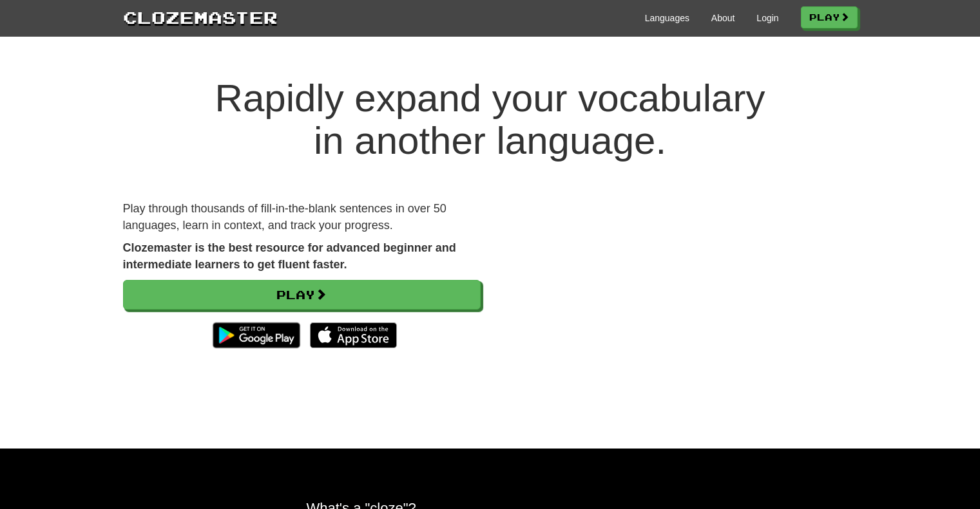 The image size is (980, 509). What do you see at coordinates (767, 18) in the screenshot?
I see `a: Login` at bounding box center [767, 18].